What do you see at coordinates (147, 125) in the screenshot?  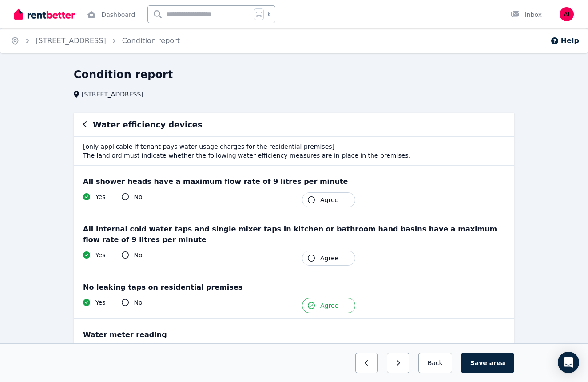 I see `h6: Water efficiency devices` at bounding box center [147, 125].